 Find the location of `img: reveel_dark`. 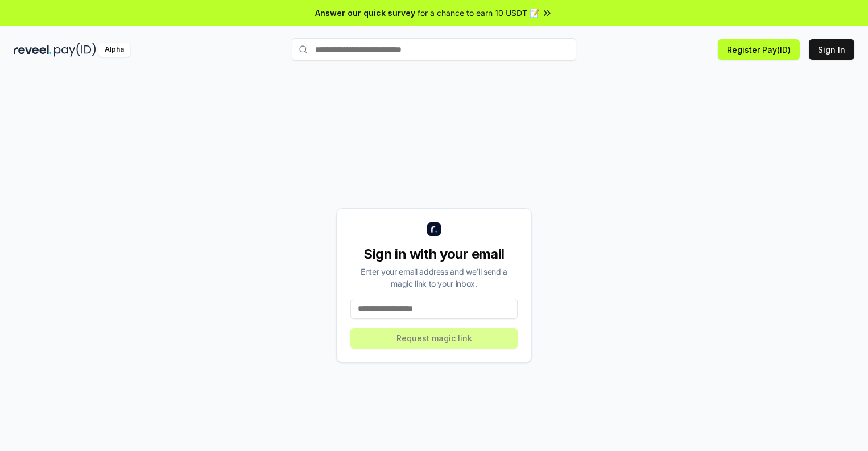

img: reveel_dark is located at coordinates (32, 50).